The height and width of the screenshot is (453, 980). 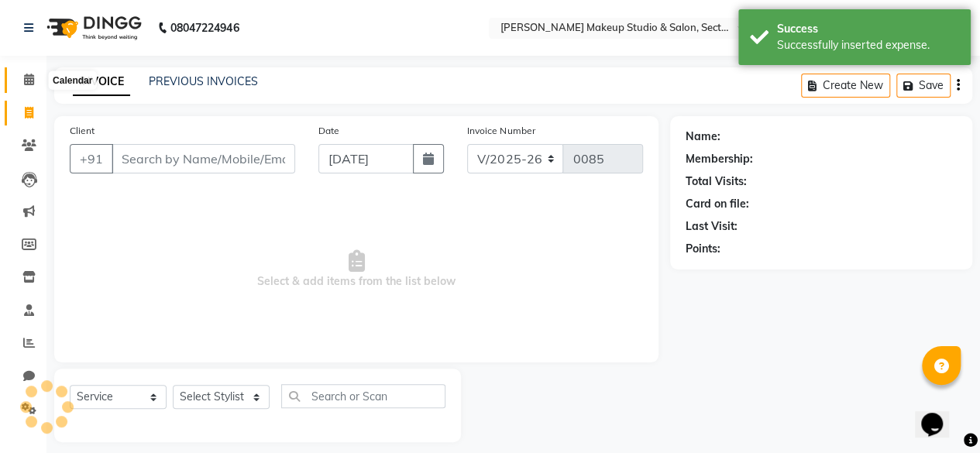 What do you see at coordinates (868, 29) in the screenshot?
I see `div: Success` at bounding box center [868, 29].